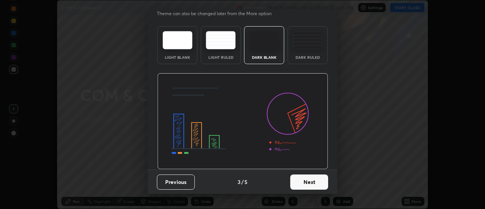 The height and width of the screenshot is (209, 485). Describe the element at coordinates (239, 181) in the screenshot. I see `h4: 3` at that location.